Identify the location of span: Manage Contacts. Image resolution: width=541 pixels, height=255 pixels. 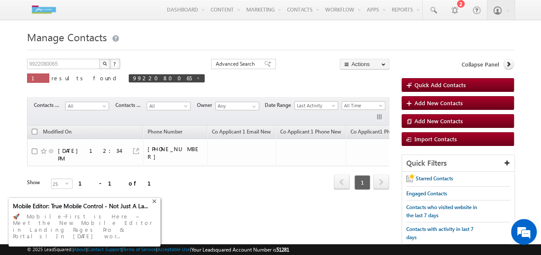
(67, 37).